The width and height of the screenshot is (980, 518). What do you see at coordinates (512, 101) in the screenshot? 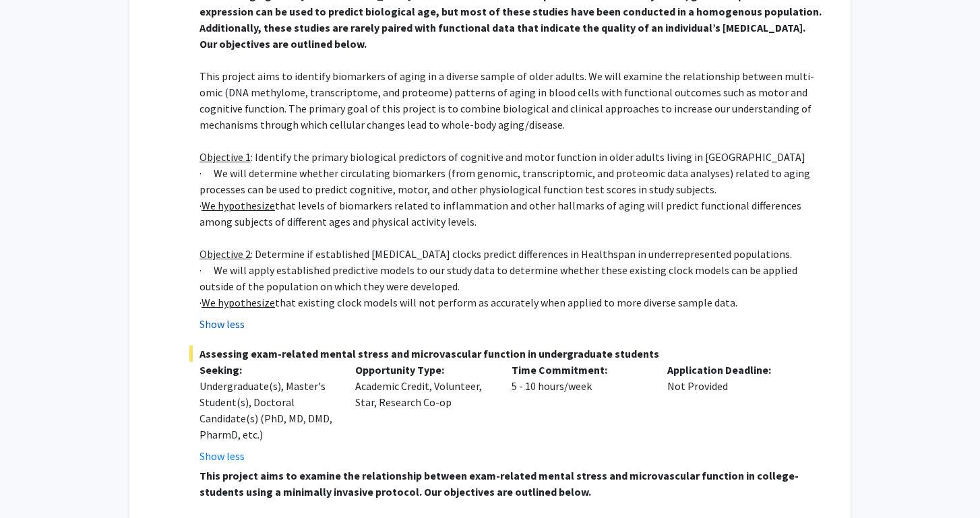
I see `p: This project aims to identify biomarkers of aging in a diverse sample of older adults. We will ex...` at bounding box center [512, 101].